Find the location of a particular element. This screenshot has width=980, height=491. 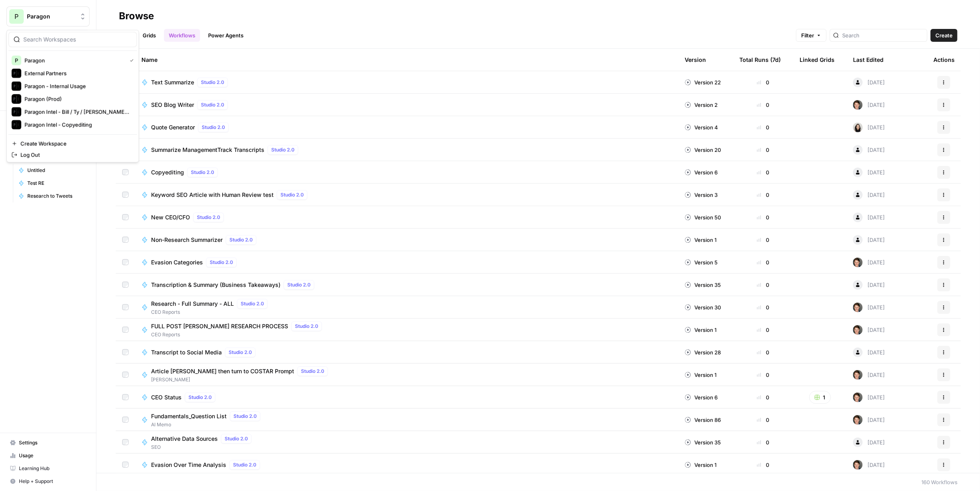

div: 160 Workflows is located at coordinates (939, 482).